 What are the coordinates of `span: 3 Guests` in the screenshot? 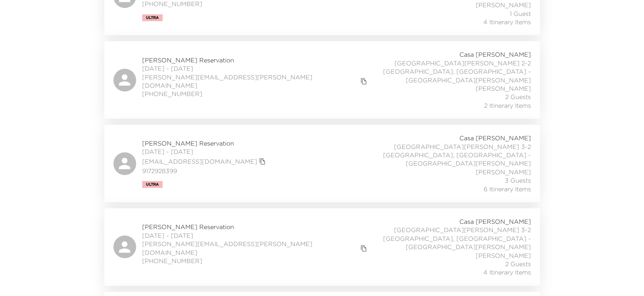 It's located at (518, 181).